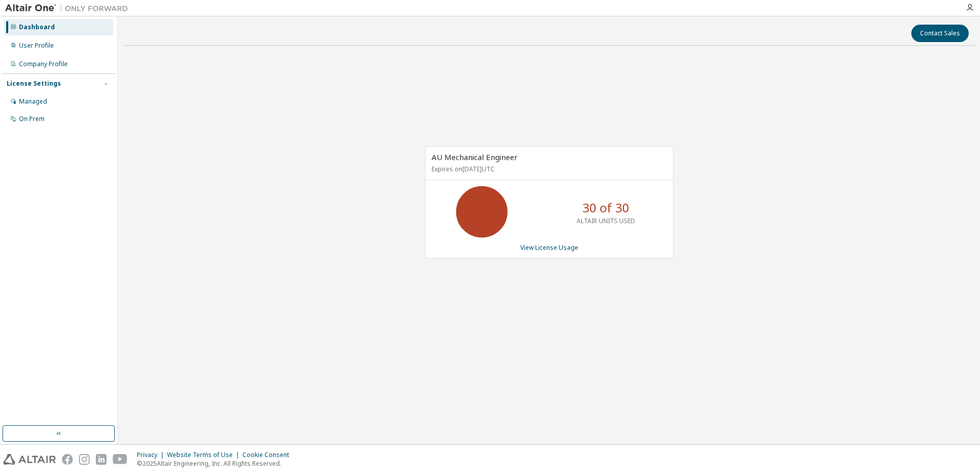  What do you see at coordinates (205, 455) in the screenshot?
I see `div: Website Terms of Use` at bounding box center [205, 455].